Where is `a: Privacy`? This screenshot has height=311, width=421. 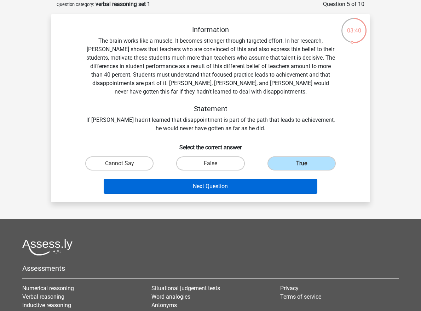
a: Privacy is located at coordinates (289, 288).